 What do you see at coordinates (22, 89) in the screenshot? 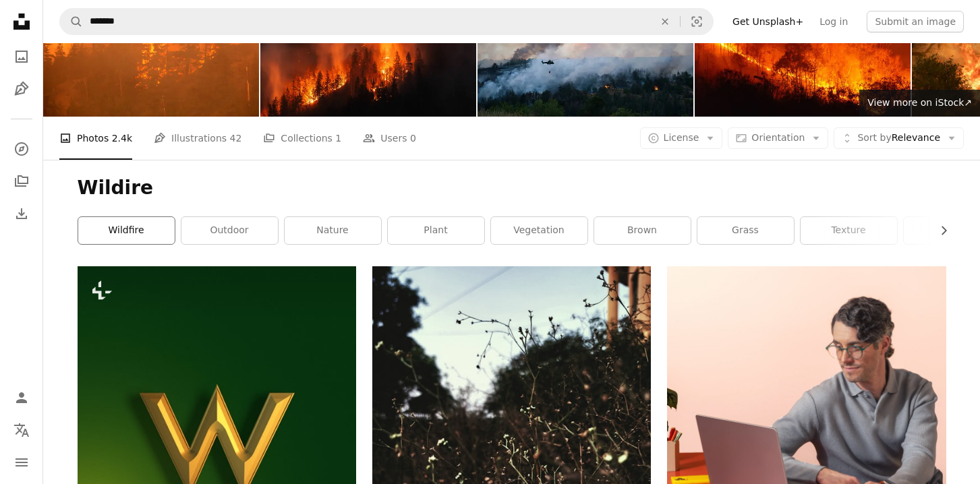
I see `a: Illustrations` at bounding box center [22, 89].